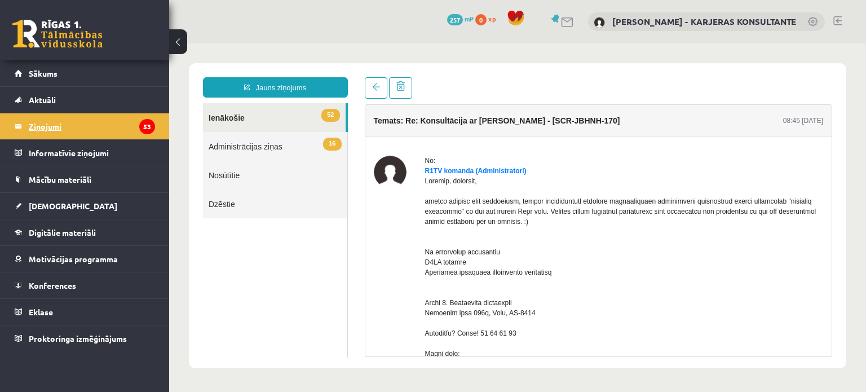 The height and width of the screenshot is (392, 866). I want to click on span: mP, so click(469, 19).